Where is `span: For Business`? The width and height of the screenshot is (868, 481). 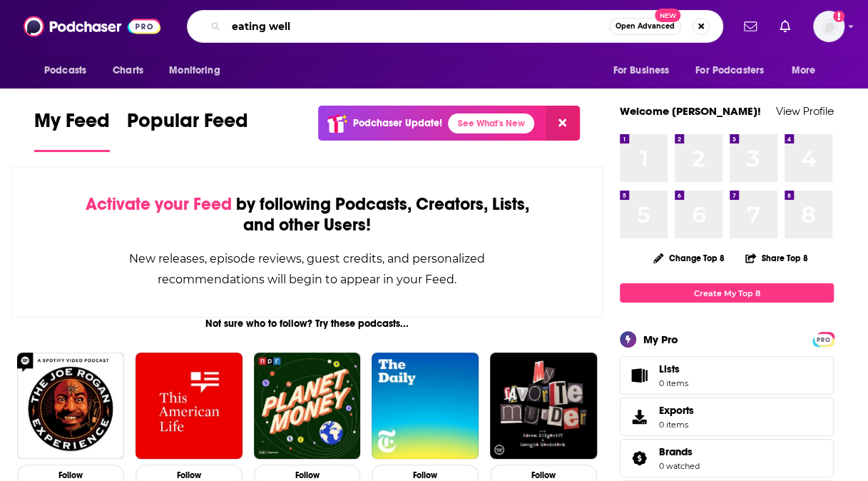
span: For Business is located at coordinates (641, 71).